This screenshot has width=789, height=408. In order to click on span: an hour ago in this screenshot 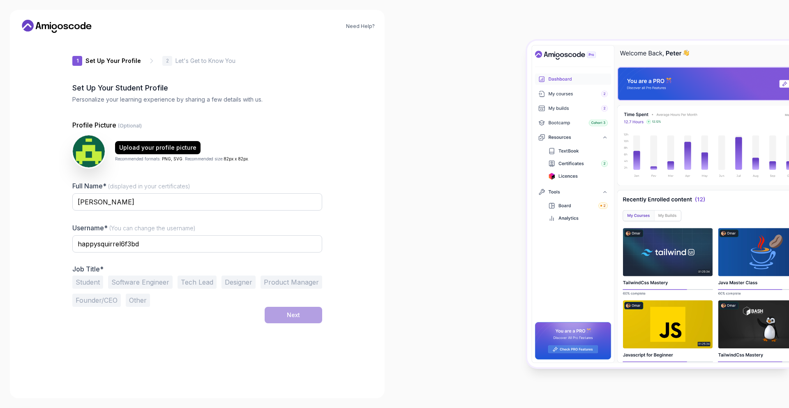, I will do `click(48, 396)`.